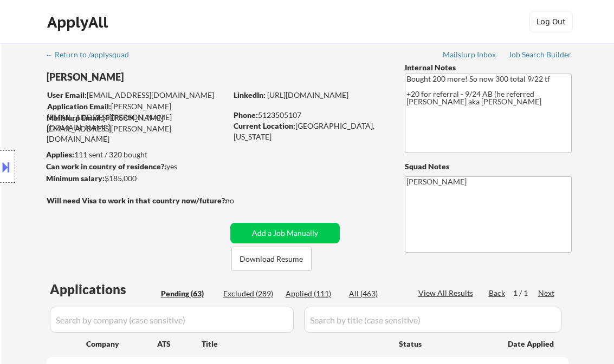 This screenshot has height=364, width=614. I want to click on input: Search by title (case sensitive), so click(432, 320).